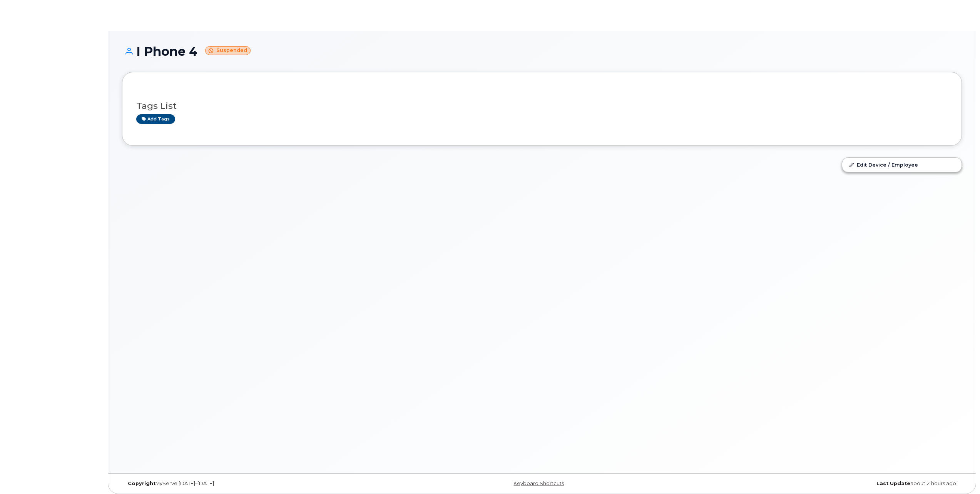 The image size is (980, 494). I want to click on h1: I Phone 4, so click(542, 51).